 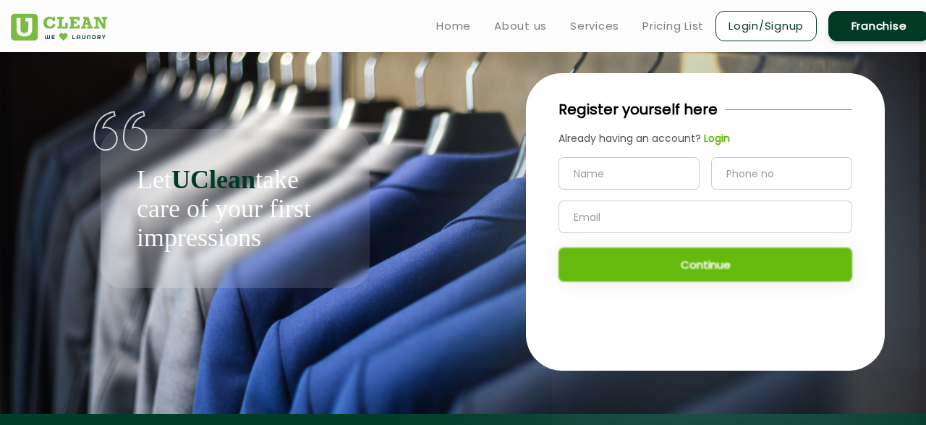 What do you see at coordinates (706, 216) in the screenshot?
I see `input: Email` at bounding box center [706, 216].